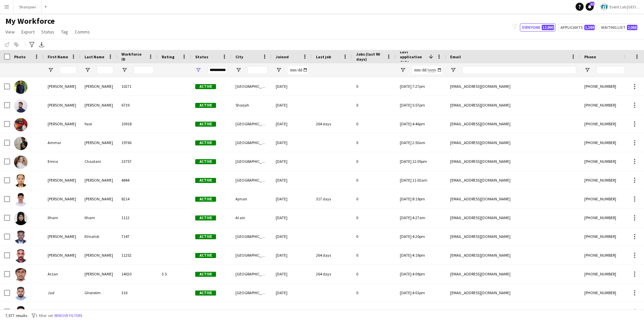  I want to click on div: Arzan, so click(62, 274).